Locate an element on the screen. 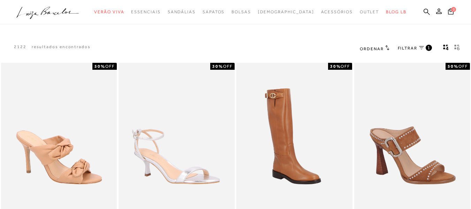 The image size is (471, 209). span: Outlet is located at coordinates (370, 12).